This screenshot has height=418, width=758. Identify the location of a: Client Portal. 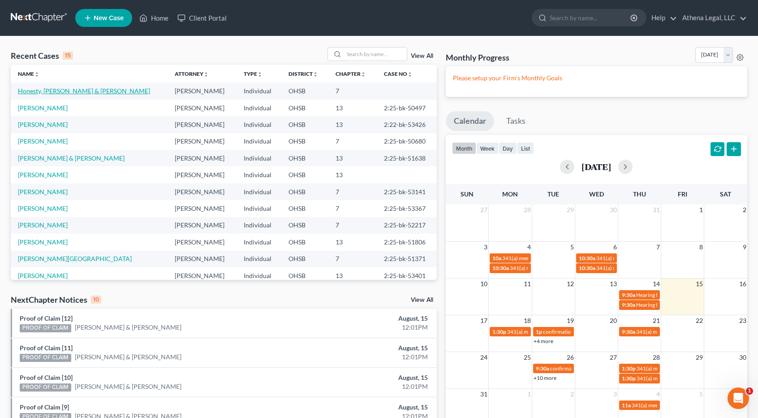
(202, 18).